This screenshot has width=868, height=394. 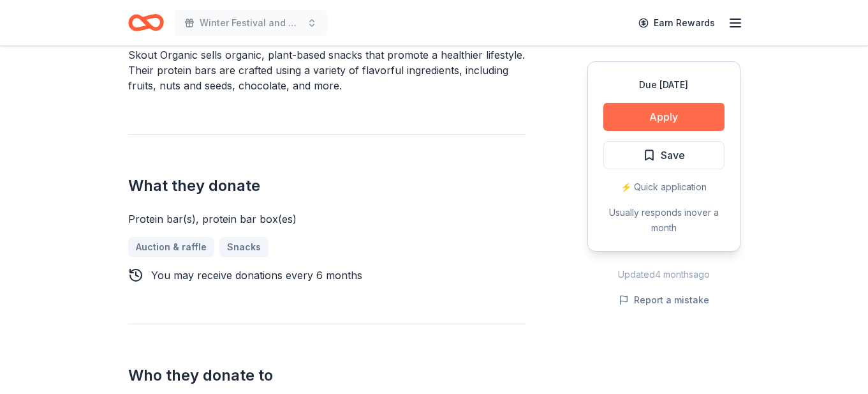 I want to click on h2: What they donate, so click(x=327, y=186).